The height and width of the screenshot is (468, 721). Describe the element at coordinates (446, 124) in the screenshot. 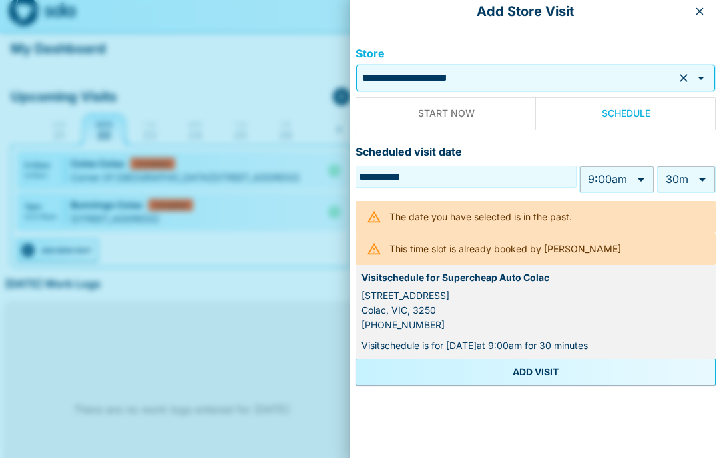

I see `button: Start Now` at that location.